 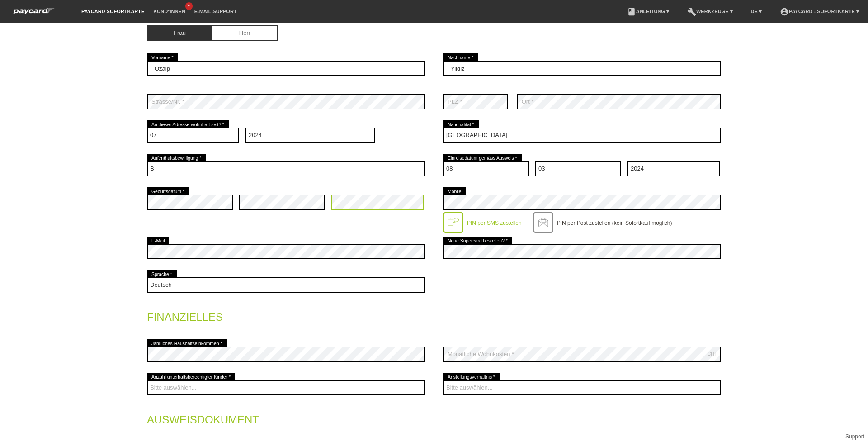 I want to click on i: build, so click(x=691, y=12).